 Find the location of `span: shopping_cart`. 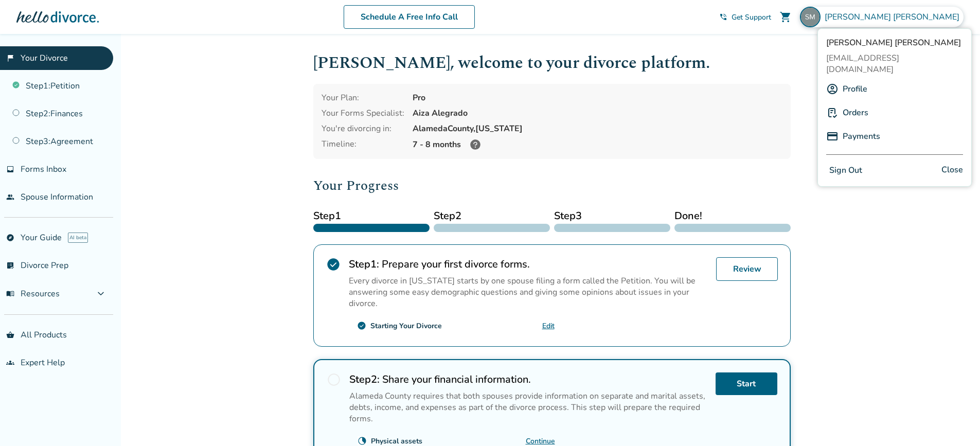

span: shopping_cart is located at coordinates (785, 17).